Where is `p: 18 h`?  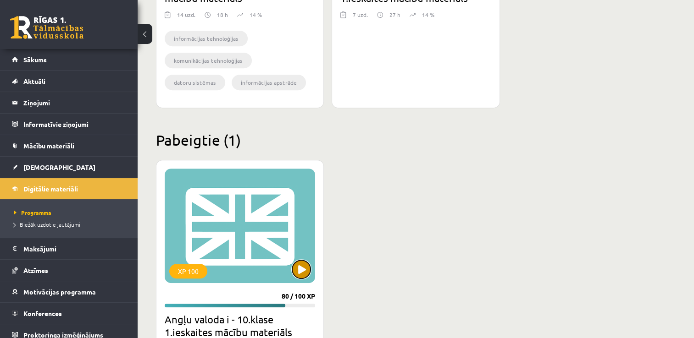
p: 18 h is located at coordinates (222, 15).